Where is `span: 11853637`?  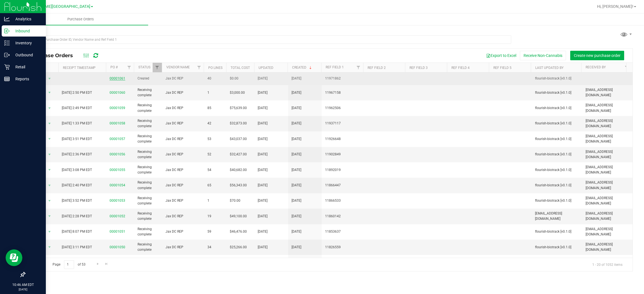 span: 11853637 is located at coordinates (343, 232).